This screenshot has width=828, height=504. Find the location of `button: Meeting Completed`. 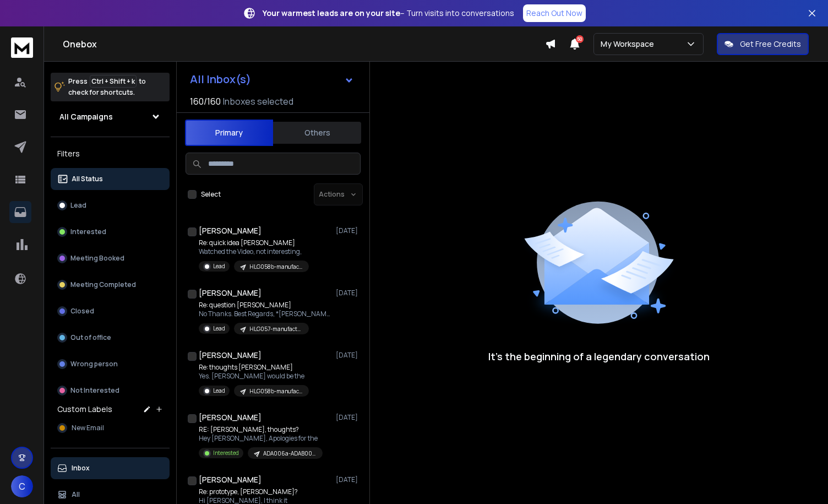

button: Meeting Completed is located at coordinates (110, 285).